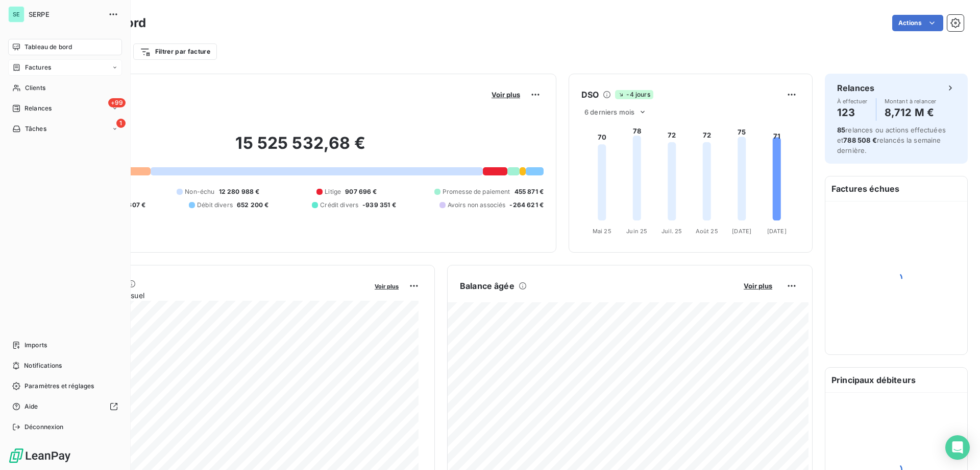  What do you see at coordinates (892, 140) in the screenshot?
I see `span: relances ou actions effectuées et relancés la semaine dernière.` at bounding box center [892, 140].